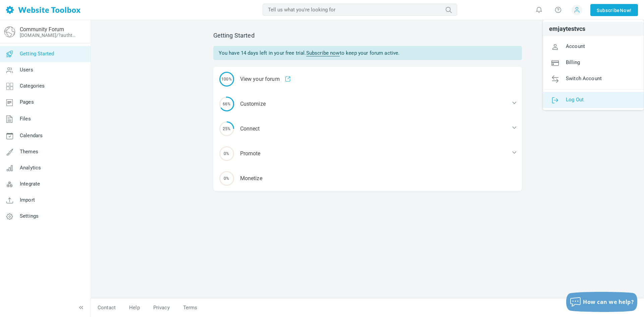  What do you see at coordinates (368, 79) in the screenshot?
I see `div: View your forum` at bounding box center [368, 79].